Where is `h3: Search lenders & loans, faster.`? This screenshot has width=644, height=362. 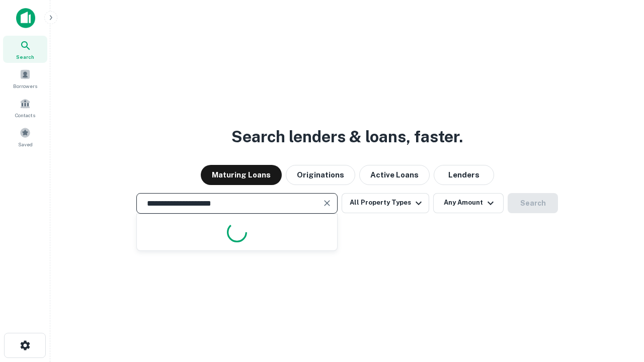 h3: Search lenders & loans, faster. is located at coordinates (347, 136).